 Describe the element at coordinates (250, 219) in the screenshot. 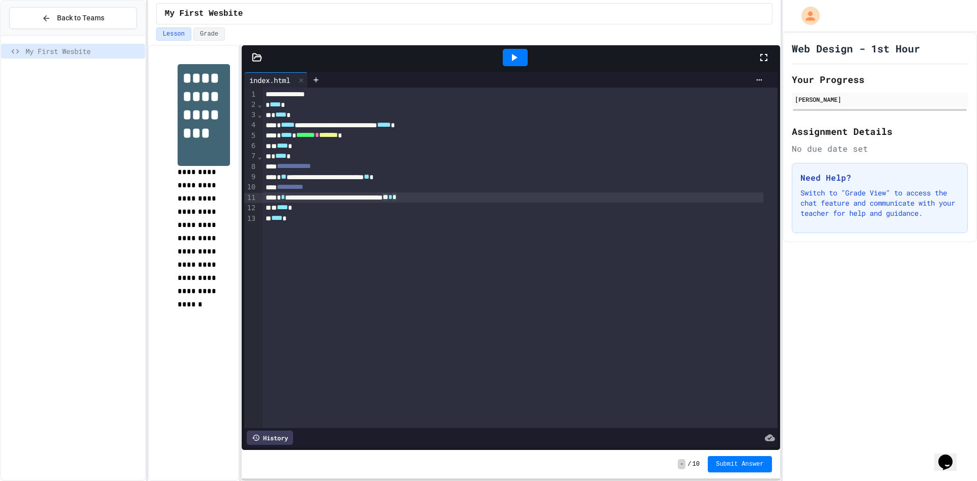

I see `div: 13` at that location.